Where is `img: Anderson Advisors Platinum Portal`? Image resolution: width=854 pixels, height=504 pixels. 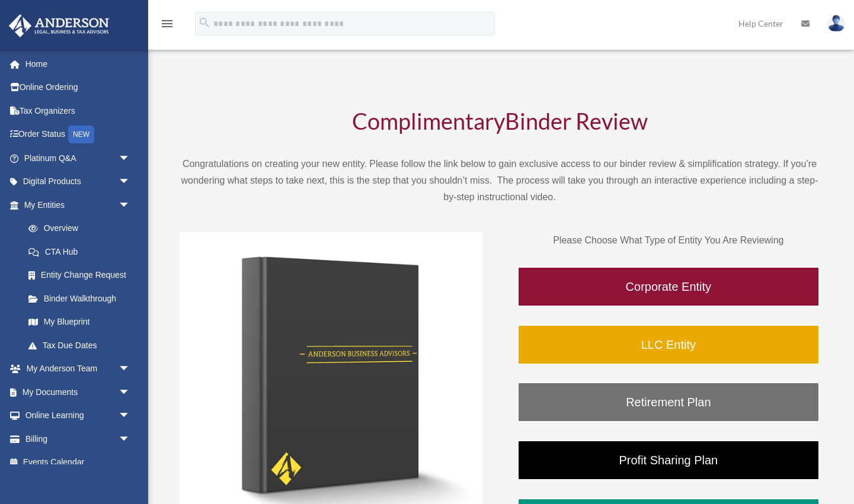
img: Anderson Advisors Platinum Portal is located at coordinates (59, 26).